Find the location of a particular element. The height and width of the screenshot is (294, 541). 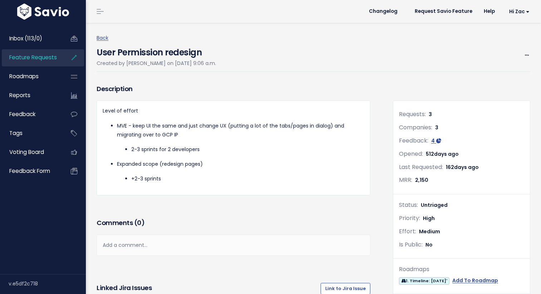

a: Voting Board is located at coordinates (30, 152).